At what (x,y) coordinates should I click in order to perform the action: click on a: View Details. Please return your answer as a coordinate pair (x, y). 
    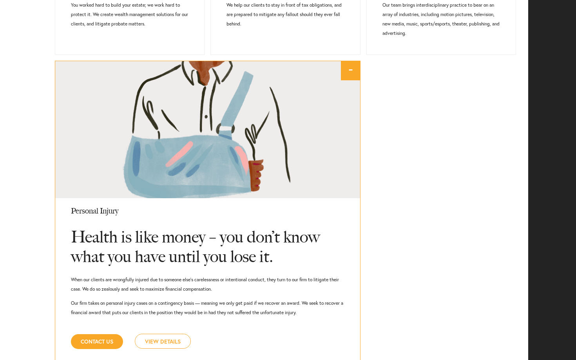
    Looking at the image, I should click on (163, 341).